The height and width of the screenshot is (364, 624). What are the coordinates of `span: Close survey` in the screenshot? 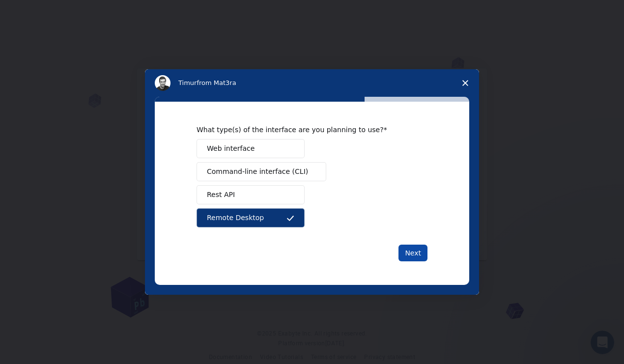 It's located at (465, 83).